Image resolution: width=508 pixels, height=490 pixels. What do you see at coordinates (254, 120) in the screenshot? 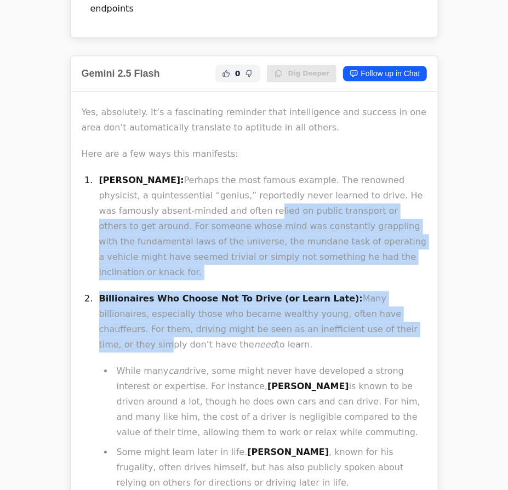
I see `p: Yes, absolutely. It’s a fascinating reminder that intelligence and success in one area don’t auto...` at bounding box center [254, 120].